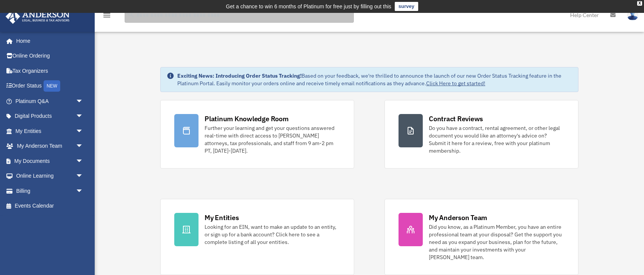 This screenshot has height=275, width=644. Describe the element at coordinates (639, 3) in the screenshot. I see `div: close` at that location.